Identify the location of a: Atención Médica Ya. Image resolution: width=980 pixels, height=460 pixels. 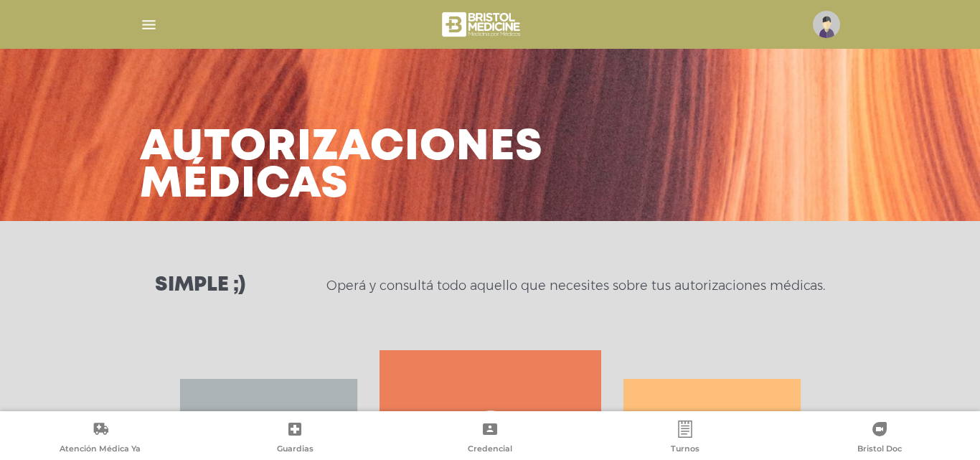
(101, 438).